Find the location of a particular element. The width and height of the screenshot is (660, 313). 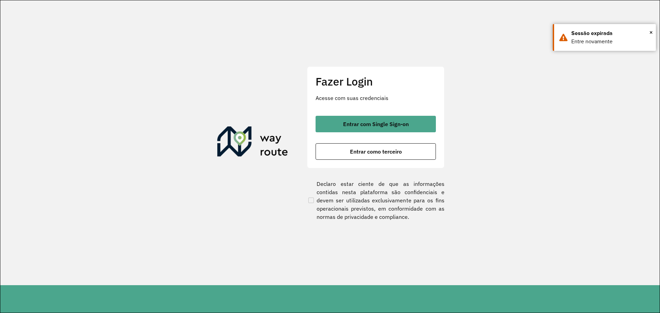

label: Declaro estar ciente de que as informações contidas nesta plataforma são confidenciais e devem se... is located at coordinates (376, 200).